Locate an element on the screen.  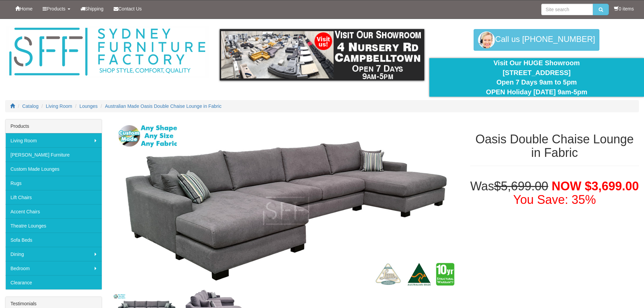
a: Accent Chairs is located at coordinates (54, 212).